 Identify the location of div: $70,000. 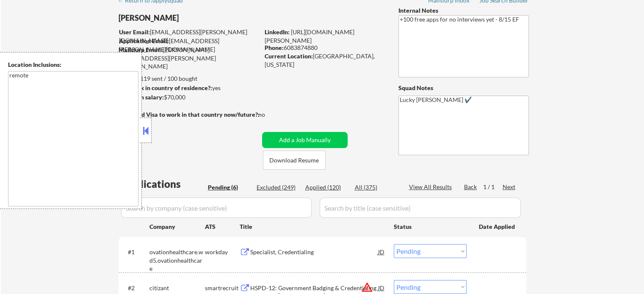
(188, 98).